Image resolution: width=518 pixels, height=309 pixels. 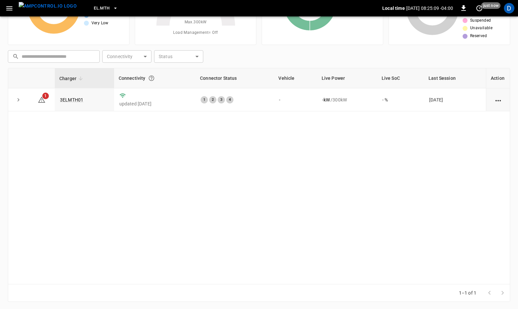 What do you see at coordinates (230, 100) in the screenshot?
I see `div: 4` at bounding box center [230, 100].